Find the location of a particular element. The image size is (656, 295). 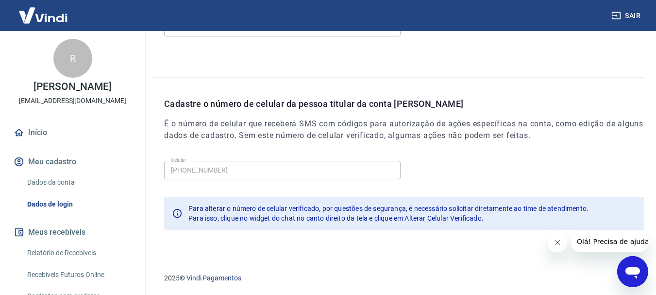

a: Dados de login is located at coordinates (78, 204).